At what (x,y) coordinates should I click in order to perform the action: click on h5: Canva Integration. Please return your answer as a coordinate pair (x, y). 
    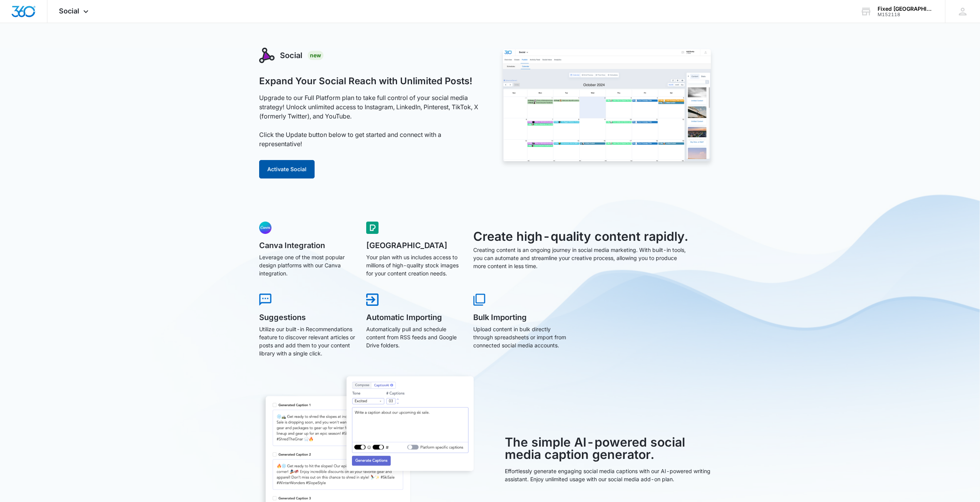
    Looking at the image, I should click on (307, 245).